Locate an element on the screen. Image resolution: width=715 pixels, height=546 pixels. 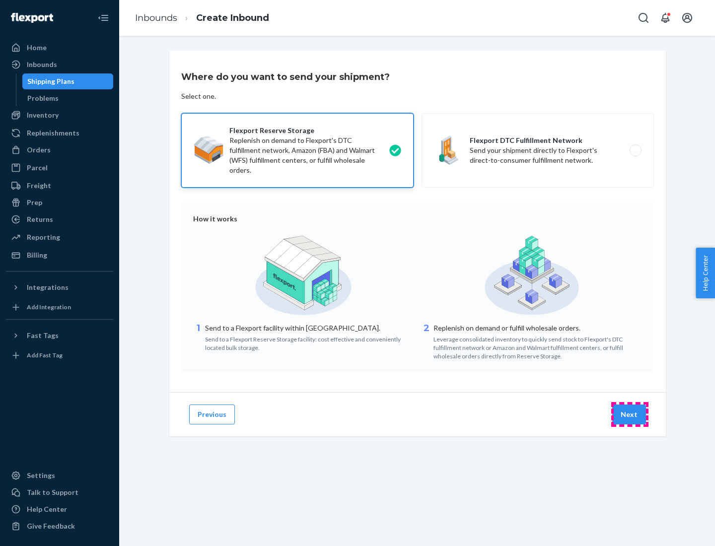
div: Fast Tags is located at coordinates (43, 336).